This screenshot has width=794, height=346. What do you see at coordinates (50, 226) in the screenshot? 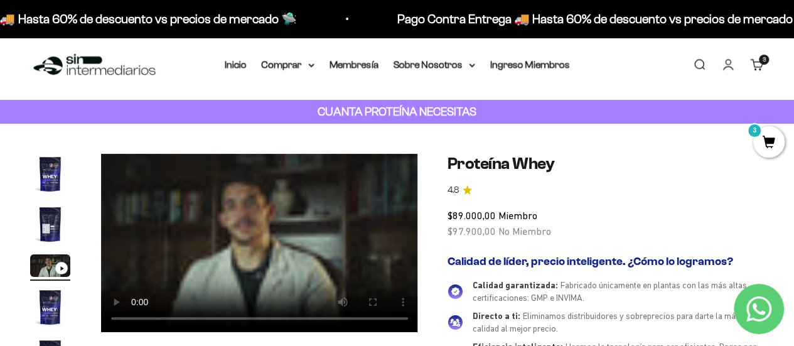
I see `button: Ir al artículo 2` at bounding box center [50, 226].